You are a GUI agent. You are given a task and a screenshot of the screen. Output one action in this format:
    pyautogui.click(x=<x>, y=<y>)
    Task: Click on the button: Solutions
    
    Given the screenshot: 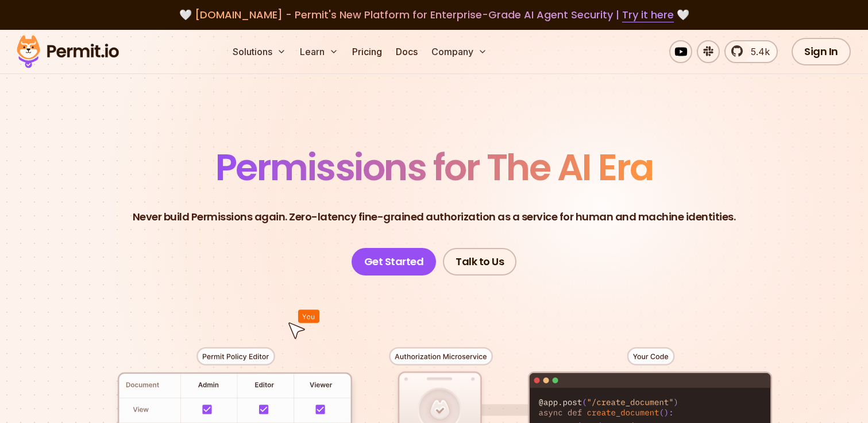 What is the action you would take?
    pyautogui.click(x=259, y=52)
    